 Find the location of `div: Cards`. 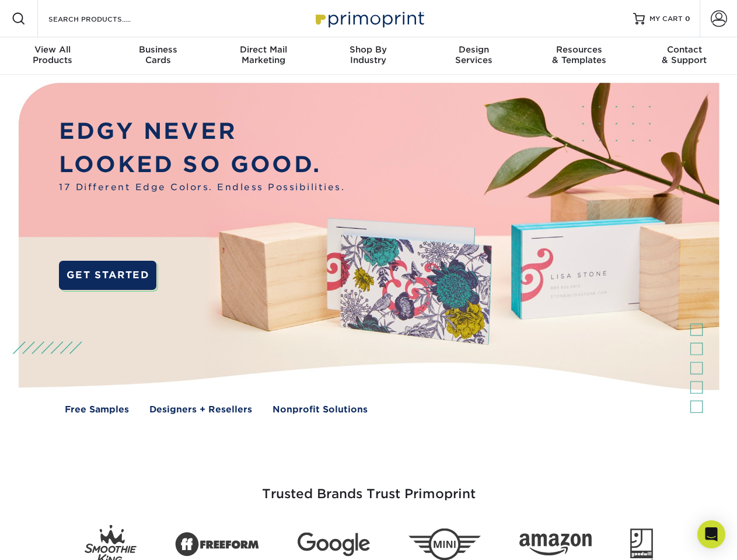

div: Cards is located at coordinates (158, 55).